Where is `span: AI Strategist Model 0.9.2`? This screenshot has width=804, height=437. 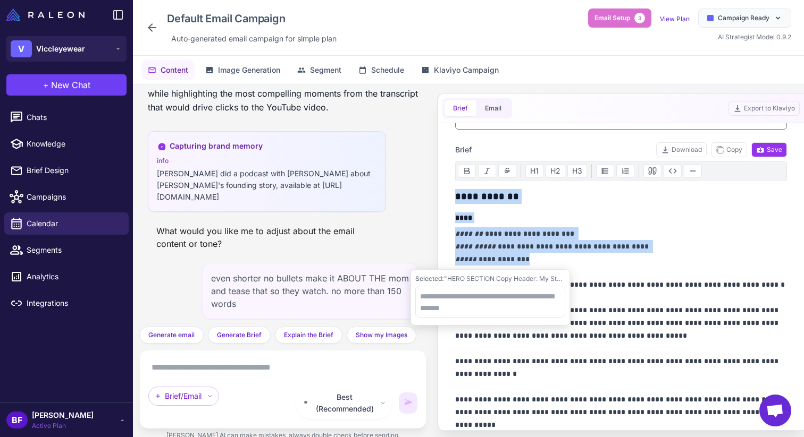
span: AI Strategist Model 0.9.2 is located at coordinates (754, 37).